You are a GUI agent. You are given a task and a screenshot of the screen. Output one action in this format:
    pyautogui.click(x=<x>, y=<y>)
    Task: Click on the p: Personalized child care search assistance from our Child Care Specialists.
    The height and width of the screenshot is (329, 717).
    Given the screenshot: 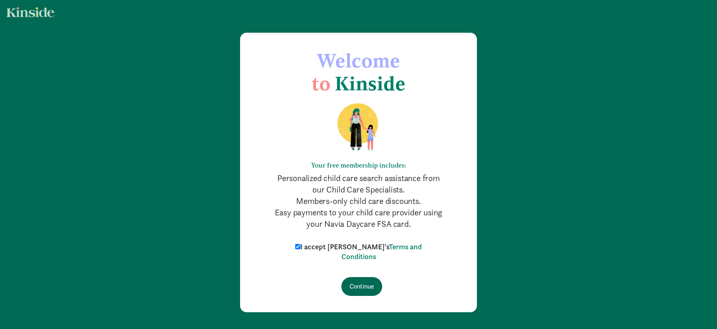 What is the action you would take?
    pyautogui.click(x=359, y=184)
    